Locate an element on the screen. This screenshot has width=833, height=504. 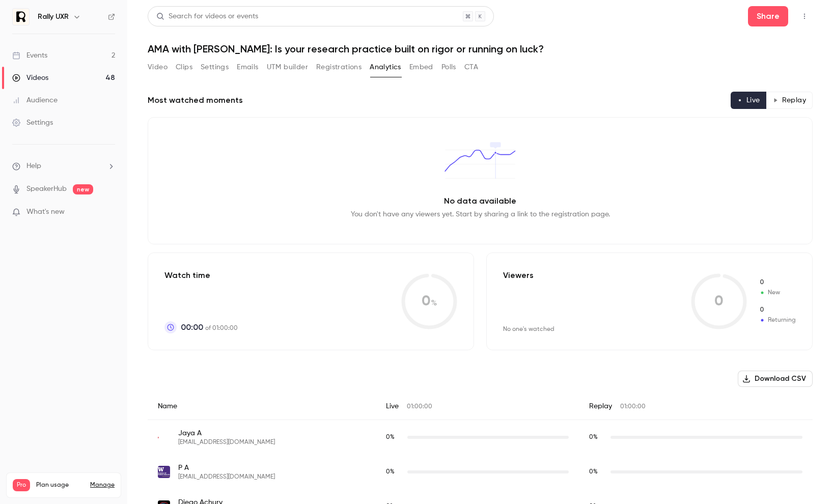
button: CTA is located at coordinates (471, 67).